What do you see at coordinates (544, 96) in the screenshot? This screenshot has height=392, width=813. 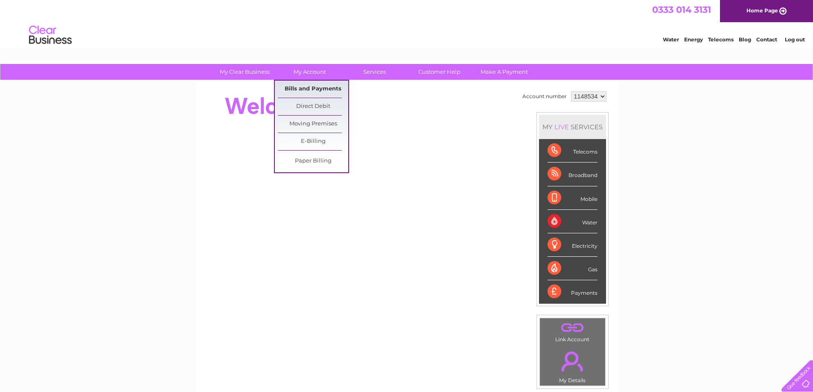 I see `td: Account number` at bounding box center [544, 96].